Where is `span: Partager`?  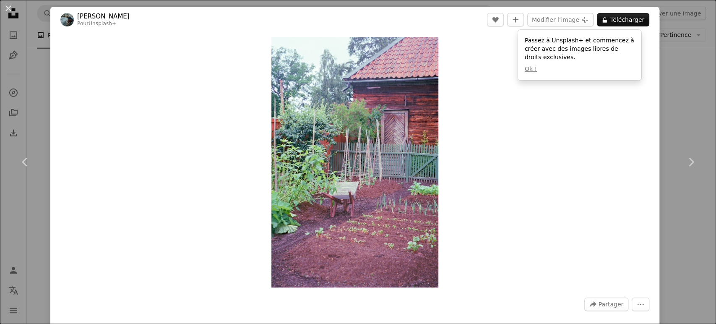
span: Partager is located at coordinates (611, 304).